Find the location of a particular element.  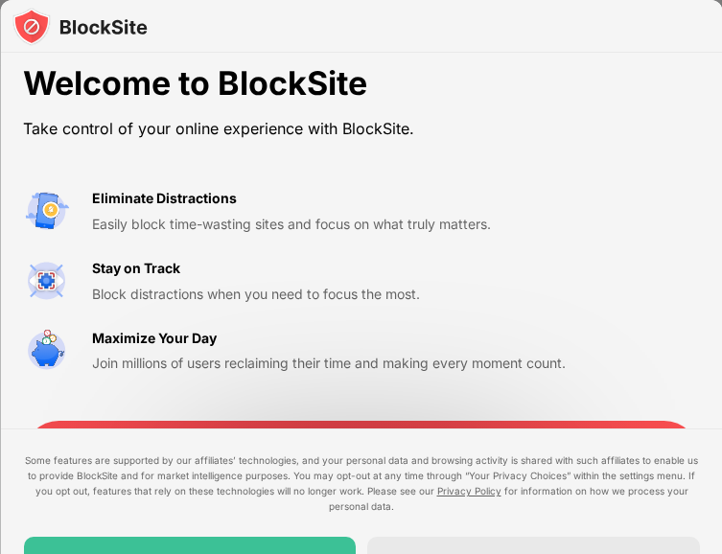

div: Some features are supported by our affiliates’ technologies, and your personal data and browsing ... is located at coordinates (361, 483).